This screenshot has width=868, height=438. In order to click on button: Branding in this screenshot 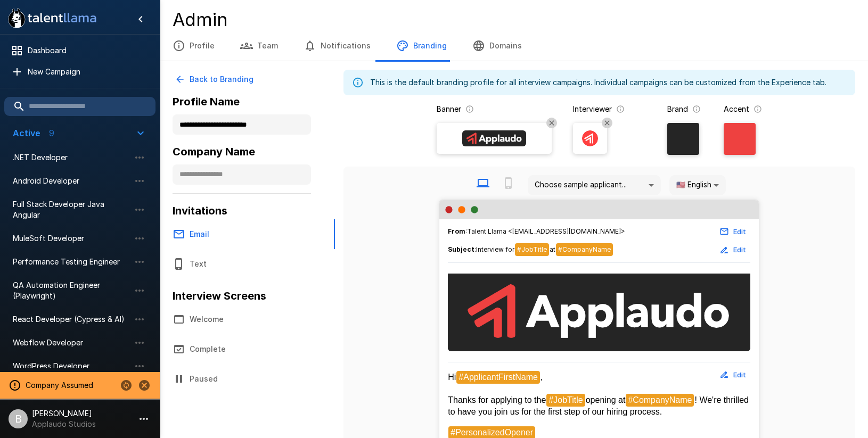, I will do `click(422, 45)`.